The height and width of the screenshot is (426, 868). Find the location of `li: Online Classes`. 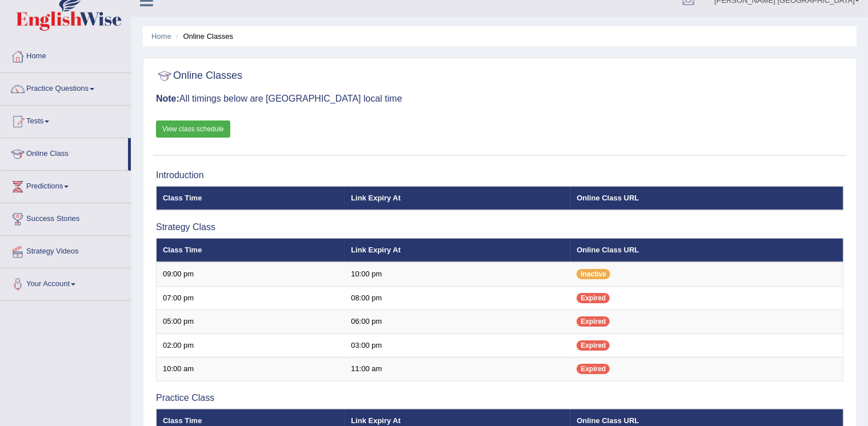

li: Online Classes is located at coordinates (203, 36).